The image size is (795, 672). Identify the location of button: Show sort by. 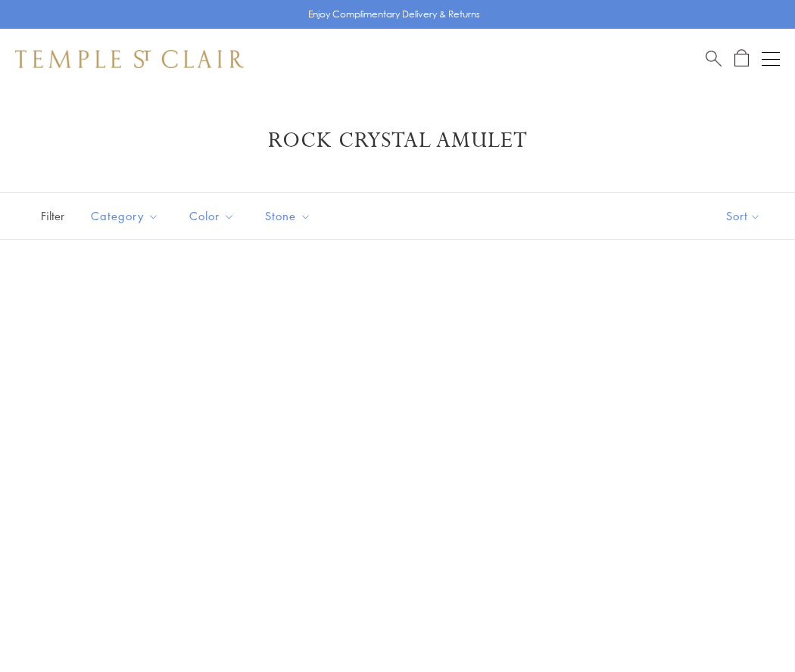
(743, 216).